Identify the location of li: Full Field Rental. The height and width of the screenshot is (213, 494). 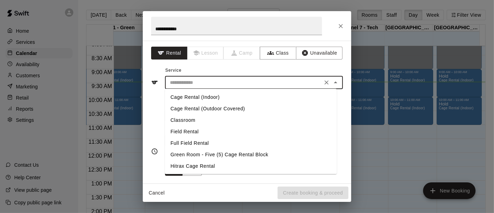
(251, 143).